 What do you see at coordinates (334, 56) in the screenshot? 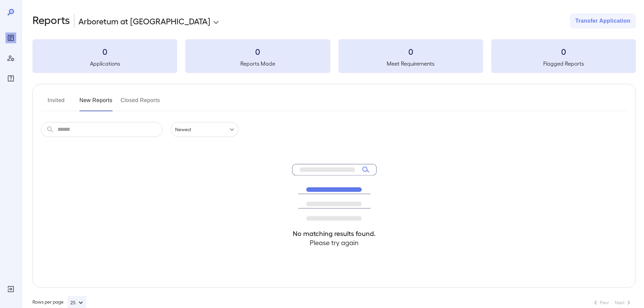
I see `summary: 0Applications0Reports Made0Meet Requirements0Flagged Reports` at bounding box center [334, 56].